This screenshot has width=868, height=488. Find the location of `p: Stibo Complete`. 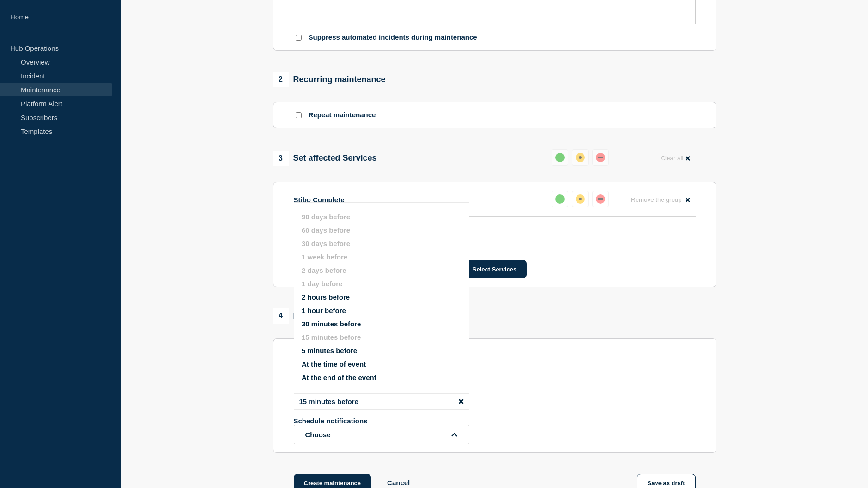

p: Stibo Complete is located at coordinates (319, 199).